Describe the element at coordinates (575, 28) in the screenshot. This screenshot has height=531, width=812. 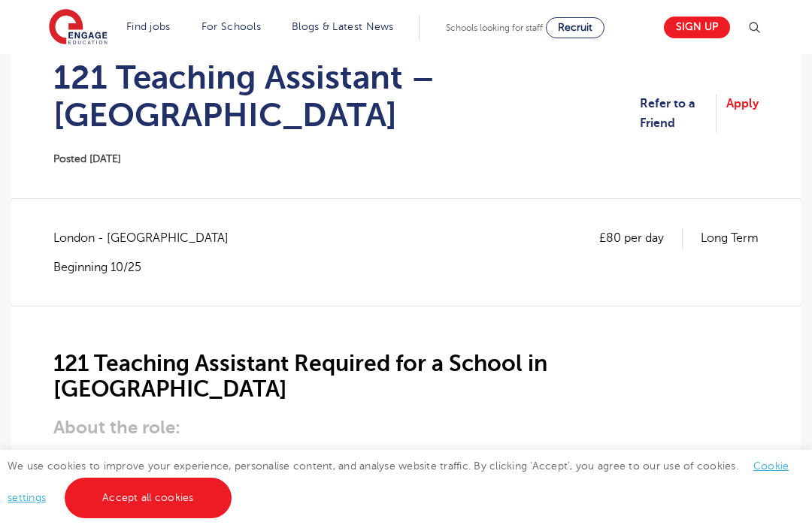
I see `a: Recruit` at that location.